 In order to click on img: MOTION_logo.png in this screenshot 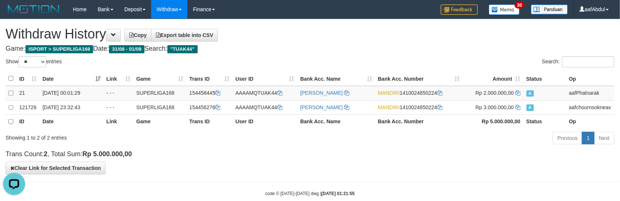, I will do `click(34, 9)`.